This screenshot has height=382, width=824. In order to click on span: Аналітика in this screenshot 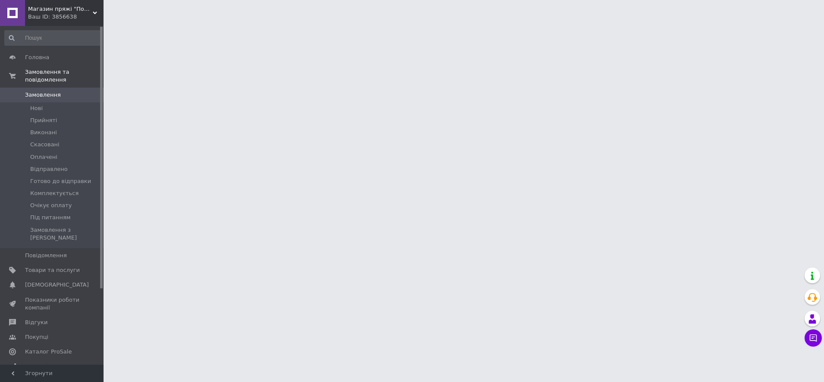, I will do `click(40, 367)`.